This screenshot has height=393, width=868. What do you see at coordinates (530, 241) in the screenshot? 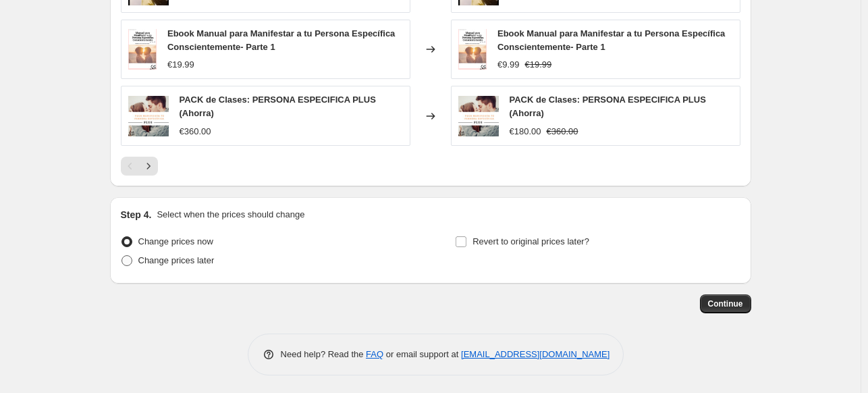
I see `span: Revert to original prices later?` at bounding box center [530, 241].